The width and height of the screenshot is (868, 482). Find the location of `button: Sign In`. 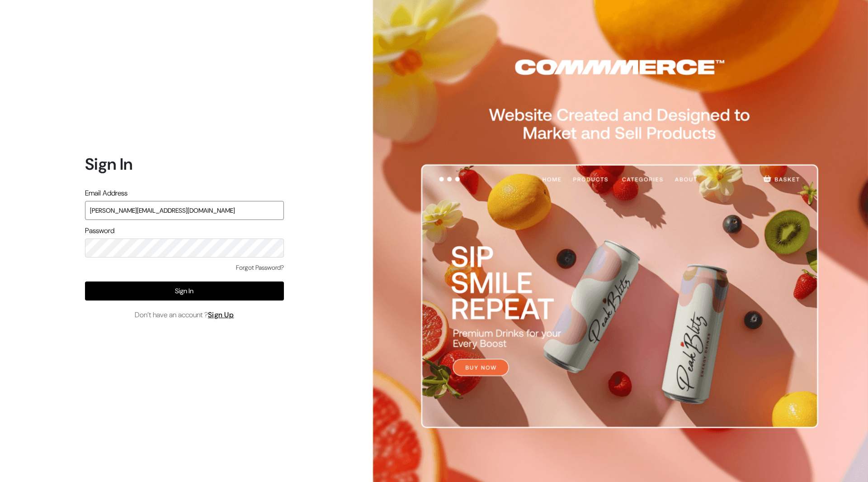

button: Sign In is located at coordinates (185, 291).